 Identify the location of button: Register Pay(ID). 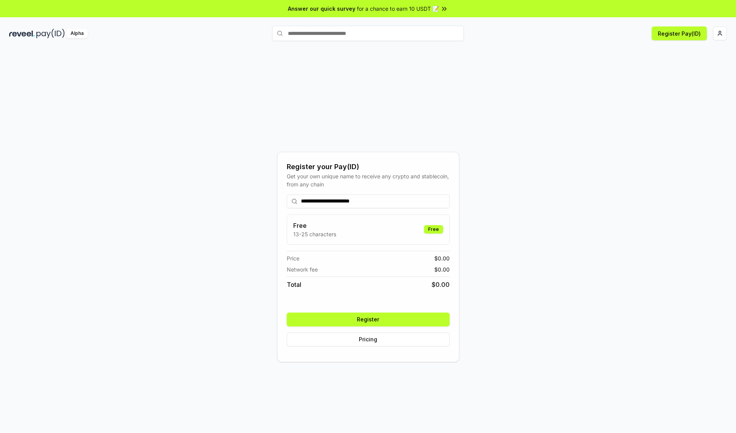
(679, 33).